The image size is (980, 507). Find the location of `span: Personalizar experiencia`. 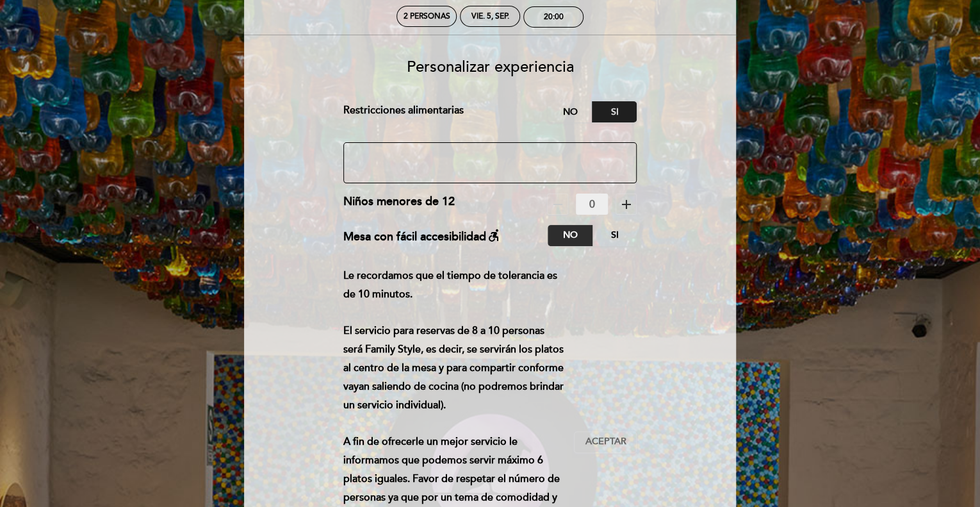

span: Personalizar experiencia is located at coordinates (490, 66).